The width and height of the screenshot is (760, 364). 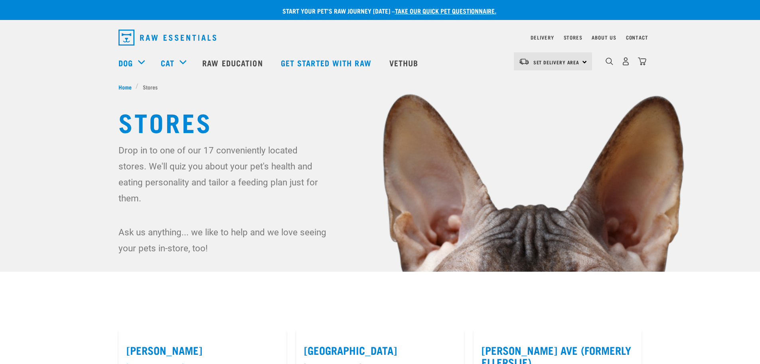 I want to click on img: user.png, so click(x=626, y=61).